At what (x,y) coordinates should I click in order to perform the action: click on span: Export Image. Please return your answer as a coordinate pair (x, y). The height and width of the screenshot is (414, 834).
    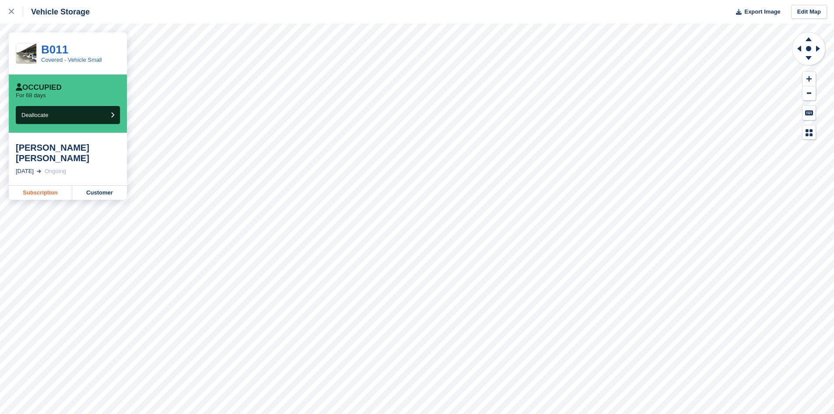
    Looking at the image, I should click on (762, 12).